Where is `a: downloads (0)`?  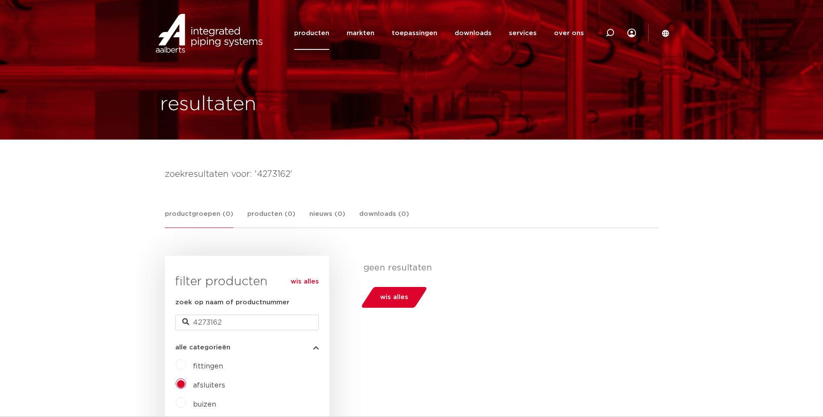
a: downloads (0) is located at coordinates (384, 218).